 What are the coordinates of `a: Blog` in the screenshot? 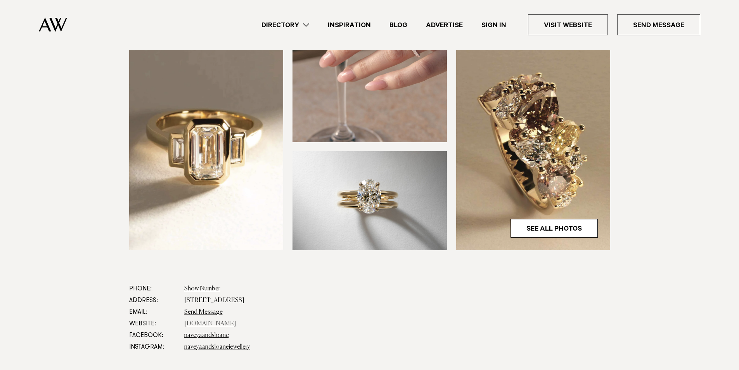 It's located at (398, 25).